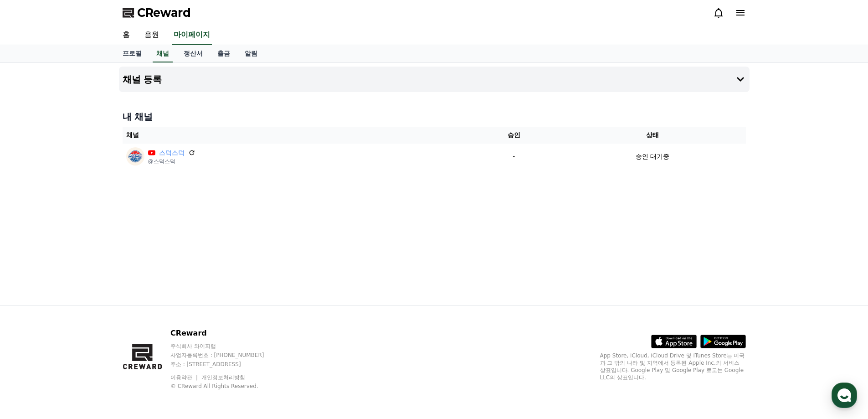  I want to click on button: 채널 등록, so click(434, 80).